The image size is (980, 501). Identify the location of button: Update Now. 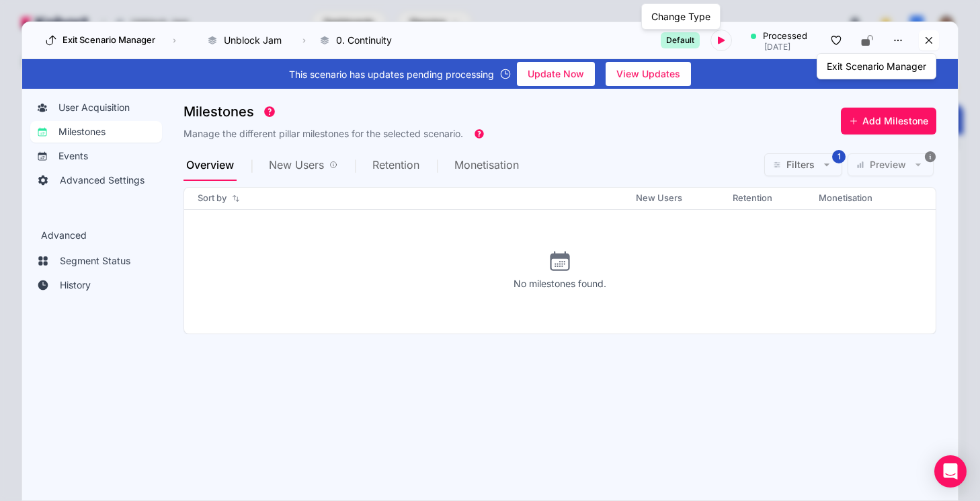
(556, 74).